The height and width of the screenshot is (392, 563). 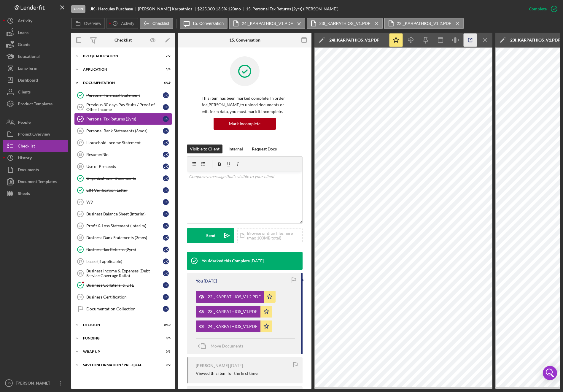 What do you see at coordinates (25, 21) in the screenshot?
I see `div: Activity` at bounding box center [25, 21].